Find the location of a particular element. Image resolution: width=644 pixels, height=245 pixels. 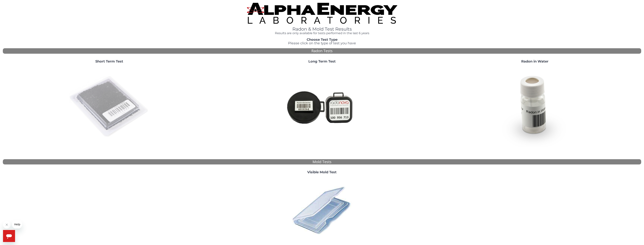

div: Mold Tests is located at coordinates (322, 162).